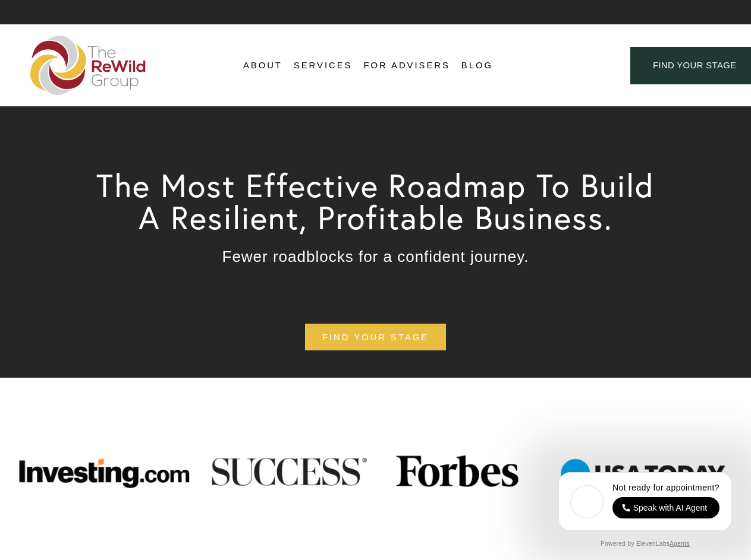 The image size is (751, 560). Describe the element at coordinates (375, 337) in the screenshot. I see `a: find your stage` at that location.